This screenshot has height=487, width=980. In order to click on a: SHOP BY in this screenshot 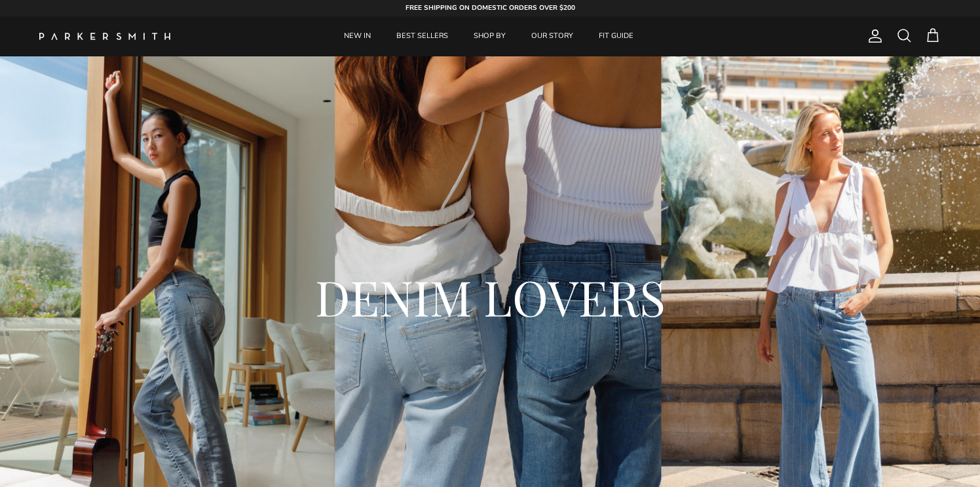, I will do `click(490, 36)`.